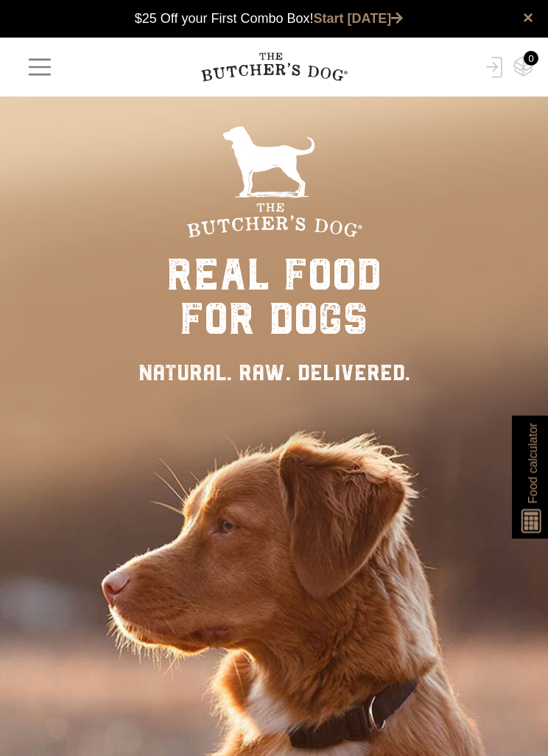  Describe the element at coordinates (528, 18) in the screenshot. I see `a: close` at that location.